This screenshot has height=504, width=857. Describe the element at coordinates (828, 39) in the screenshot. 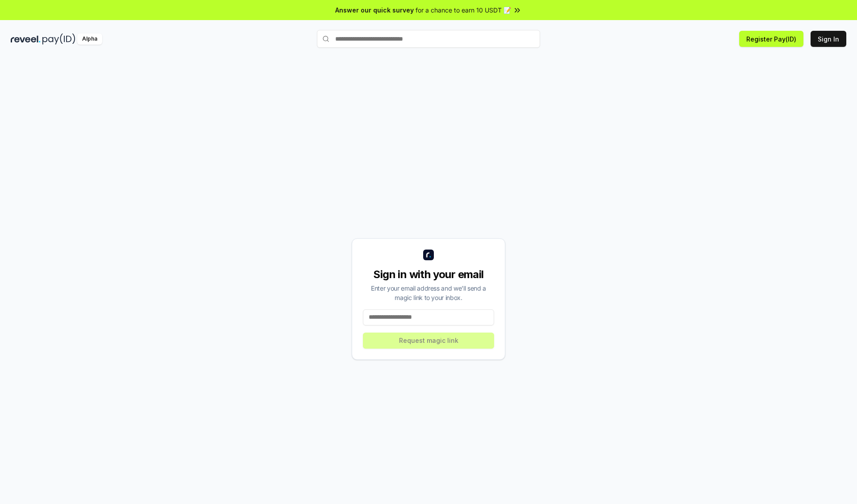

I see `button: Sign In` at that location.